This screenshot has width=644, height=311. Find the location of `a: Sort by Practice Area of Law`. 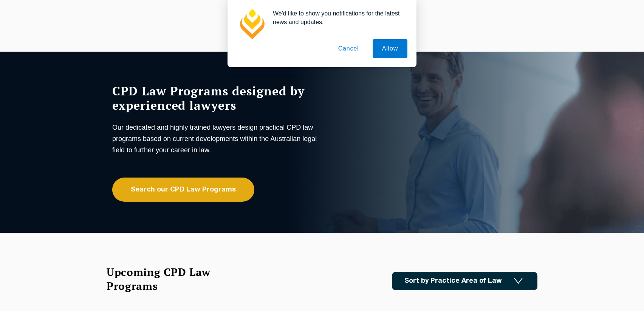

a: Sort by Practice Area of Law is located at coordinates (464, 281).